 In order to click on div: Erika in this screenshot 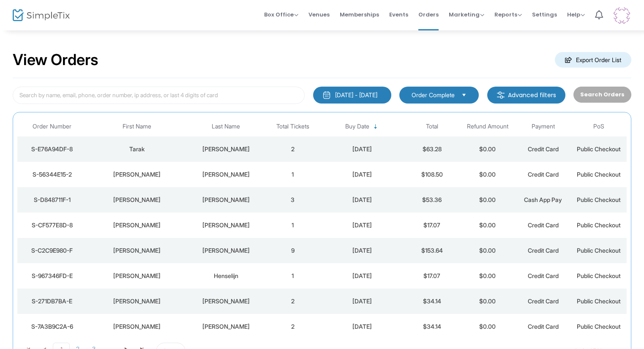, I will do `click(137, 226)`.